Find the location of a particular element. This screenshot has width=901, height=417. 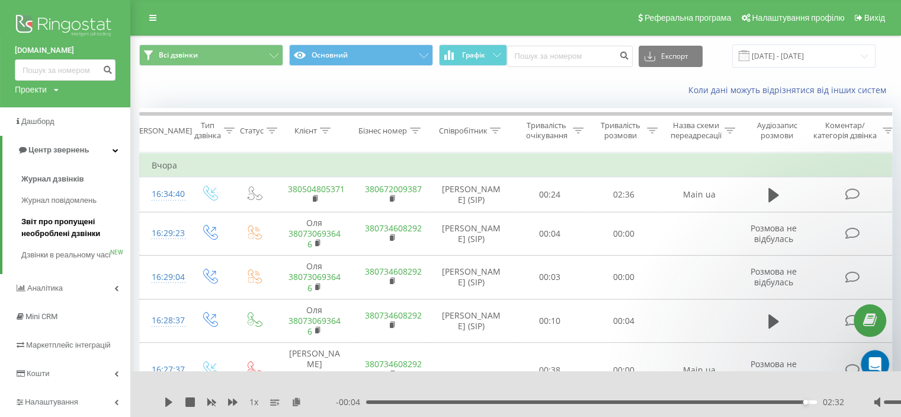

span: Журнал повідомлень is located at coordinates (59, 200).